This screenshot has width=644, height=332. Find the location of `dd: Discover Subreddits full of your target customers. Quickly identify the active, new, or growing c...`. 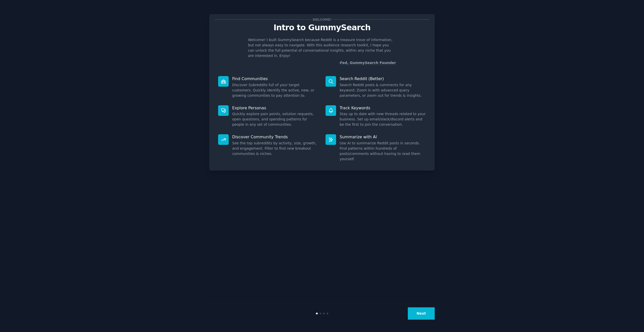

dd: Discover Subreddits full of your target customers. Quickly identify the active, new, or growing c... is located at coordinates (275, 90).